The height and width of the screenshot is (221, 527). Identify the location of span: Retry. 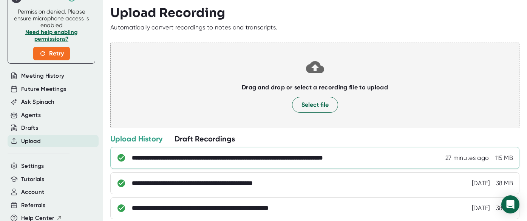
(51, 54).